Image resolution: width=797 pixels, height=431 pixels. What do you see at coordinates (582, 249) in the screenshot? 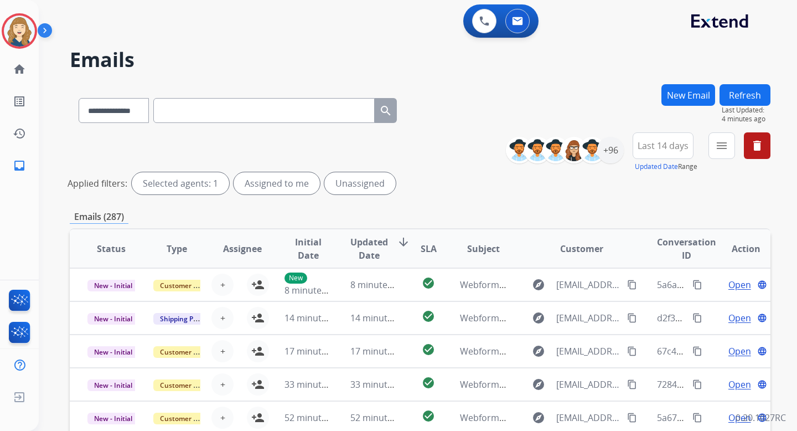
I see `span: Customer` at bounding box center [582, 249].